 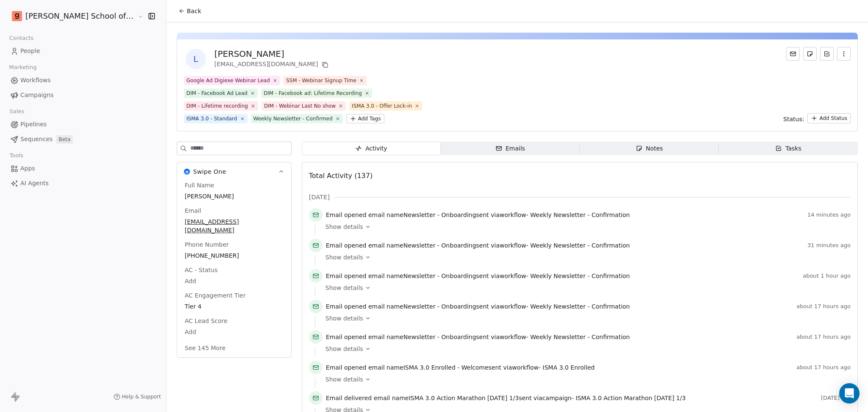 I want to click on button: Swipe OneSwipe One, so click(x=234, y=171).